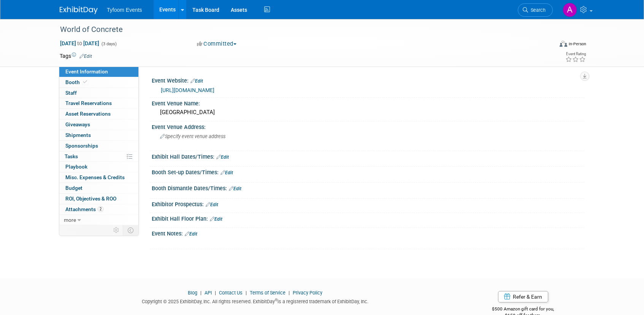 Image resolution: width=644 pixels, height=315 pixels. What do you see at coordinates (307, 292) in the screenshot?
I see `a: Privacy Policy` at bounding box center [307, 292].